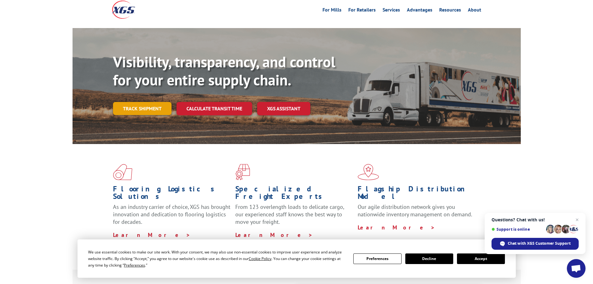 The height and width of the screenshot is (284, 593). Describe the element at coordinates (429, 258) in the screenshot. I see `button: Decline` at that location.